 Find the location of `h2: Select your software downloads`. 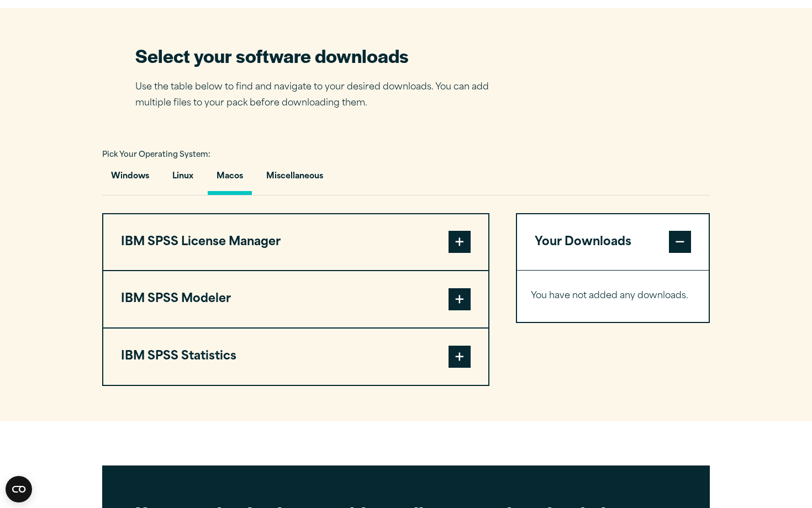

h2: Select your software downloads is located at coordinates (320, 55).